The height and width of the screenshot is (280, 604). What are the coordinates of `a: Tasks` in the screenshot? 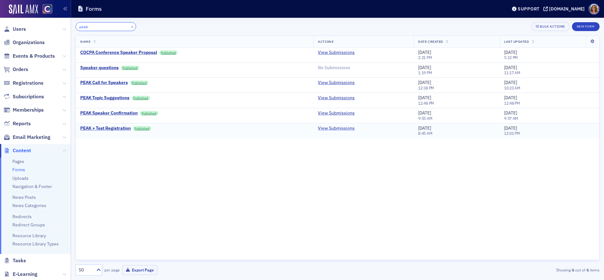 It's located at (15, 261).